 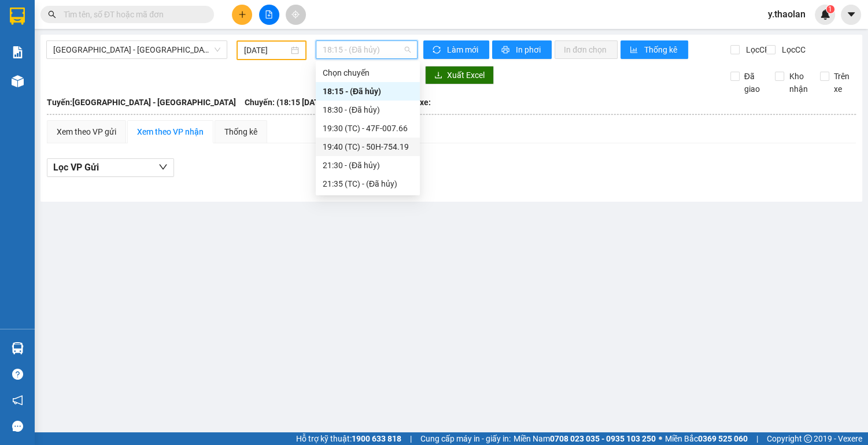 What do you see at coordinates (654, 50) in the screenshot?
I see `button: bar-chartThống kê` at bounding box center [654, 50].